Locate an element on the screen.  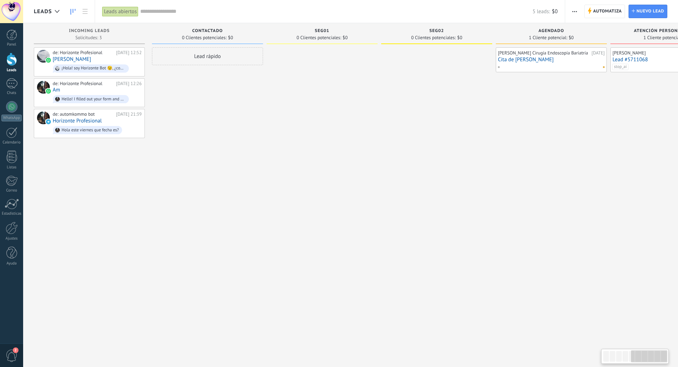
span: Contactado is located at coordinates (208, 31).